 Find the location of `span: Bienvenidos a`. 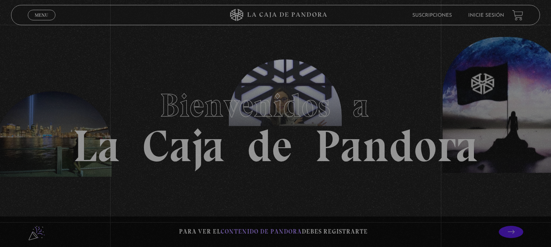

span: Bienvenidos a is located at coordinates (276, 106).